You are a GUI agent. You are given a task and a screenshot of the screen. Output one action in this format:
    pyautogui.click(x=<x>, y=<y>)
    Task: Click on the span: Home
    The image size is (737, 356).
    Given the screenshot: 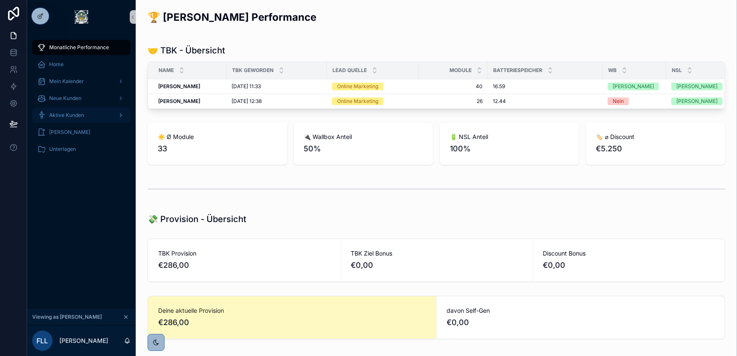 What is the action you would take?
    pyautogui.click(x=56, y=64)
    